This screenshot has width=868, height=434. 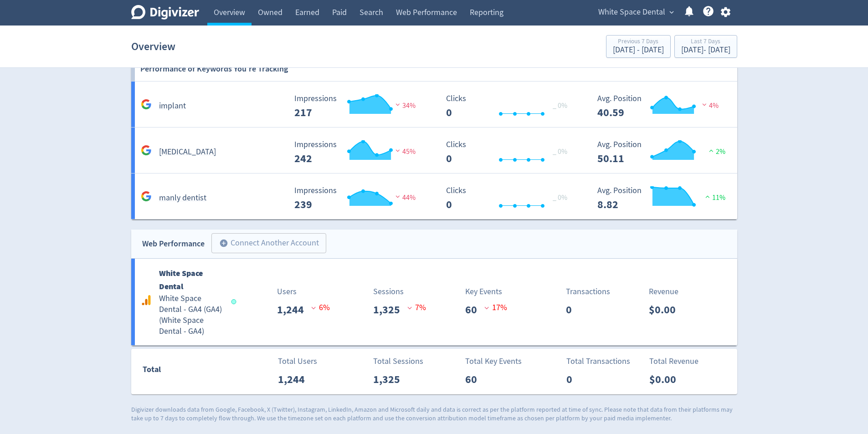 What do you see at coordinates (358, 198) in the screenshot?
I see `svg: Impressions 239` at bounding box center [358, 198].